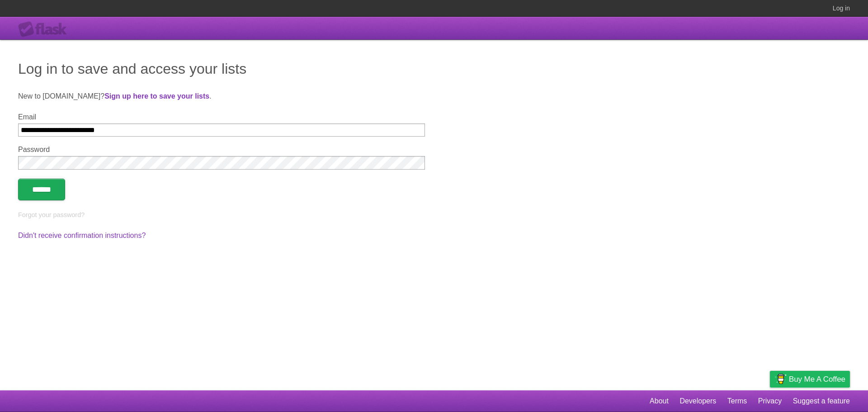  I want to click on h1: Log in to save and access your lists, so click(434, 69).